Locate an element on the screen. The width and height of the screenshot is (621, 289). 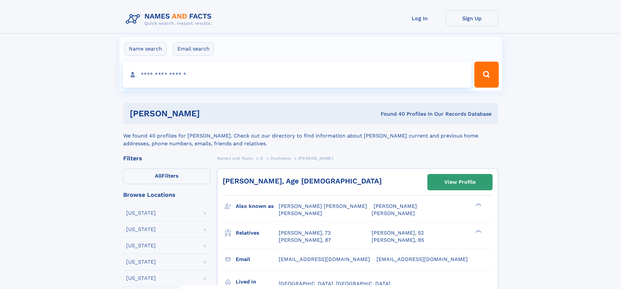
div: Browse Locations is located at coordinates (167, 195).